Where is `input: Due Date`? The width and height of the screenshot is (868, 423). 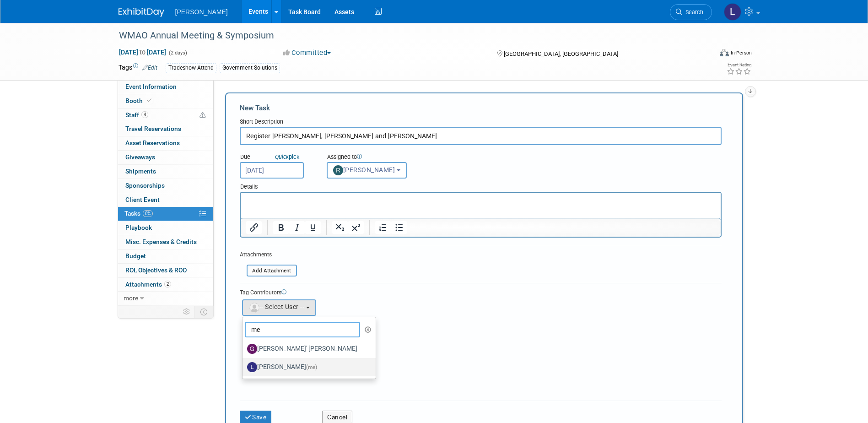
input: Due Date is located at coordinates (272, 170).